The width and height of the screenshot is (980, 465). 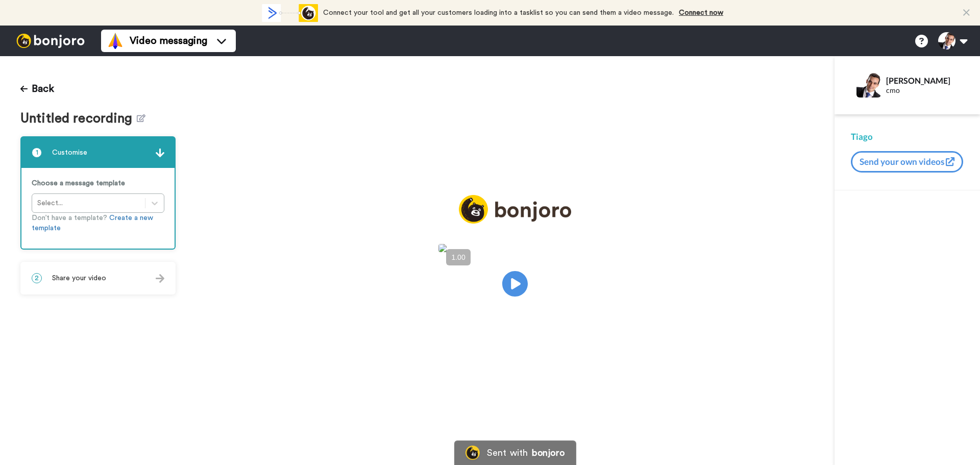 I want to click on div: animation, so click(x=290, y=13).